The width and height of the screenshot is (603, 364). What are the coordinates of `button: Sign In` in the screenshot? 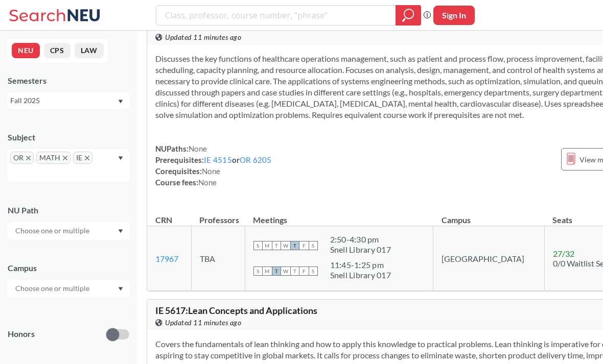 It's located at (454, 16).